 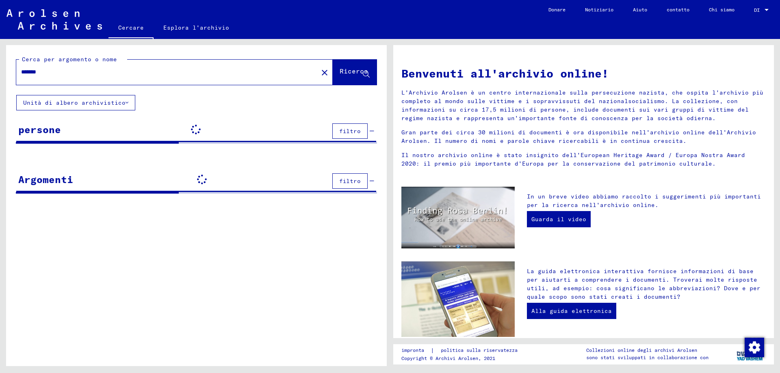 What do you see at coordinates (54, 19) in the screenshot?
I see `img: Arolsen_neg.svg` at bounding box center [54, 19].